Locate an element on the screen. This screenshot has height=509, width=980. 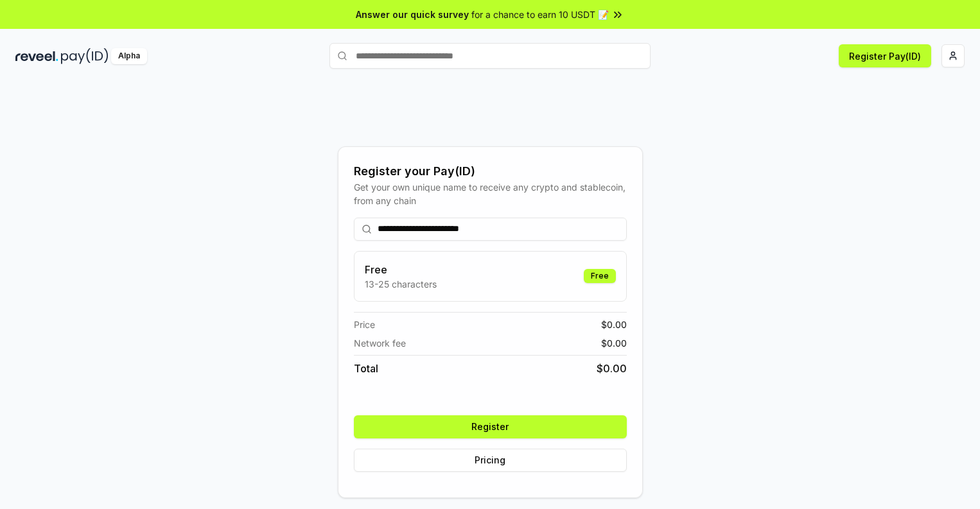
div: Alpha is located at coordinates (129, 56).